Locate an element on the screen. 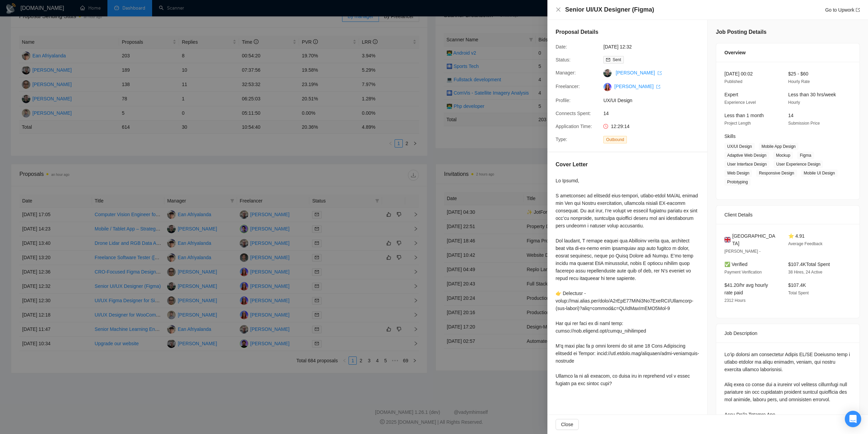  span: Status: is located at coordinates (563, 60).